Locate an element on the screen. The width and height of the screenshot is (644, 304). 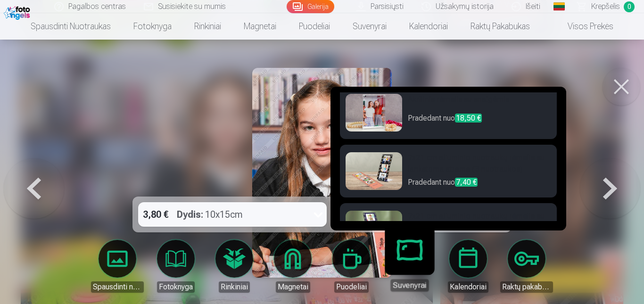
span: 0 is located at coordinates (628, 7).